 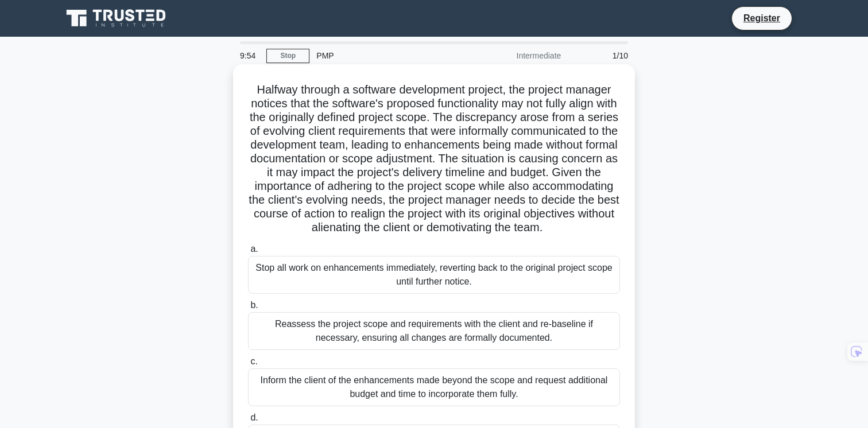 What do you see at coordinates (434, 387) in the screenshot?
I see `div: Inform the client of the enhancements made beyond the scope and request additional budget and tim...` at bounding box center [434, 387].